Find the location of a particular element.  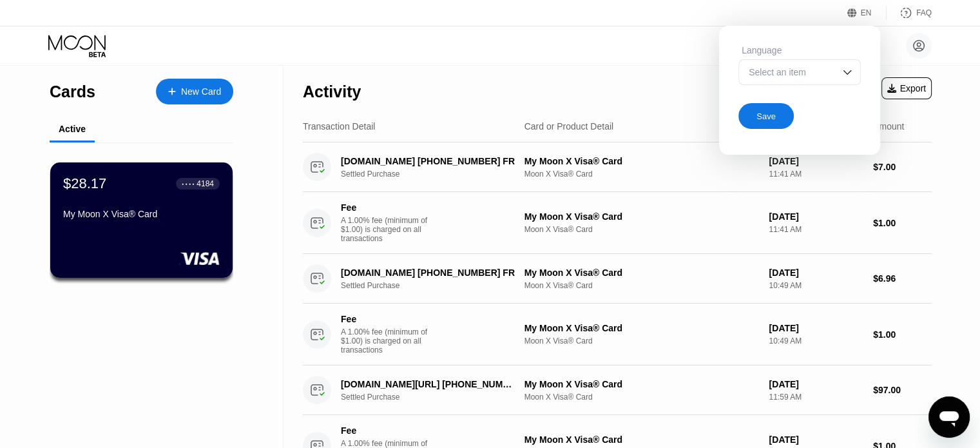

div: Export is located at coordinates (906, 88).